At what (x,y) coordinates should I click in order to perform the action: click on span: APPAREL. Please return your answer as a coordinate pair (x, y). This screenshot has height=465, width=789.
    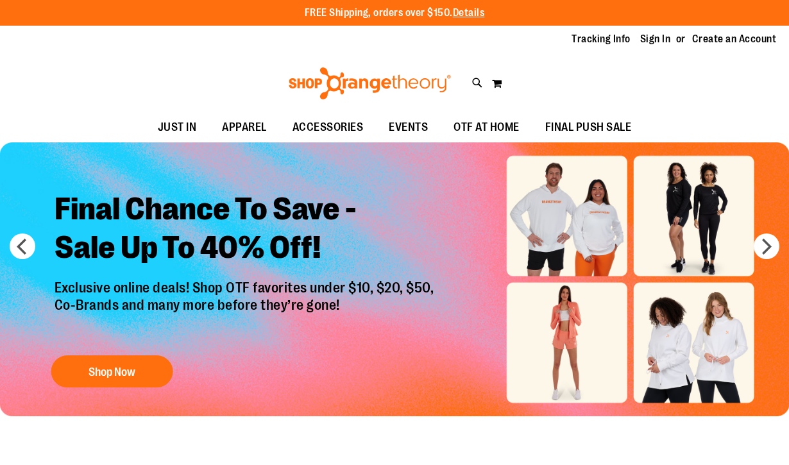
    Looking at the image, I should click on (244, 127).